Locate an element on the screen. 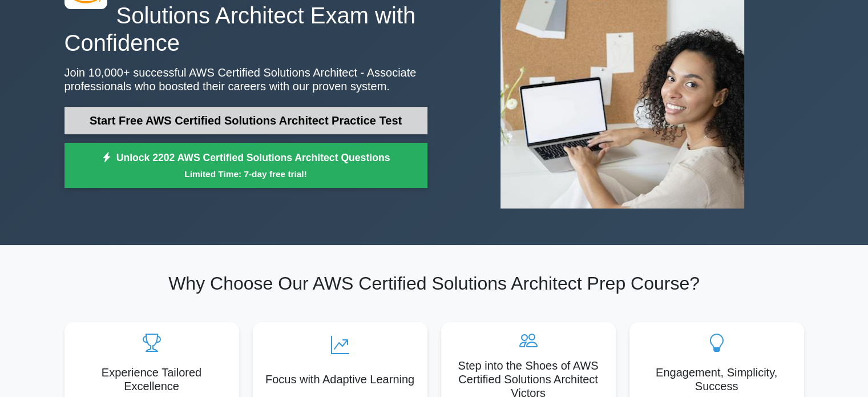  a: Start Free AWS Certified Solutions Architect Practice Test is located at coordinates (246, 121).